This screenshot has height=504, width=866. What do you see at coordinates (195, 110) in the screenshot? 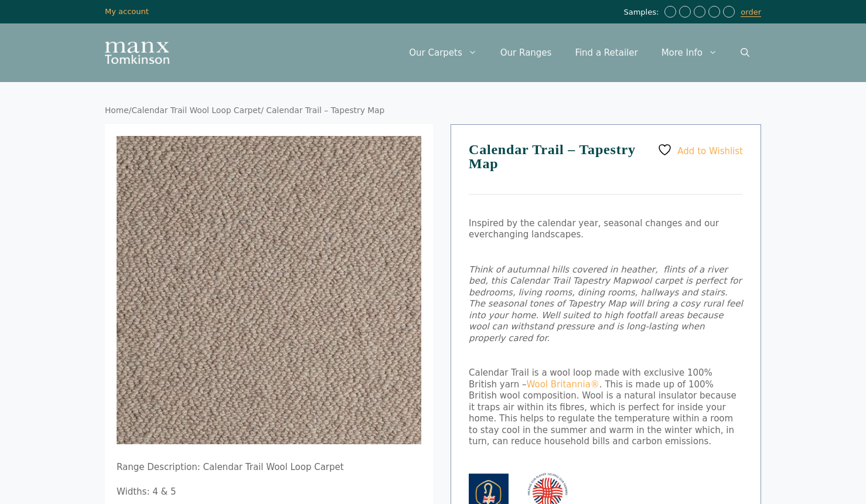
I see `a: Calendar Trail Wool Loop Carpet` at bounding box center [195, 110].